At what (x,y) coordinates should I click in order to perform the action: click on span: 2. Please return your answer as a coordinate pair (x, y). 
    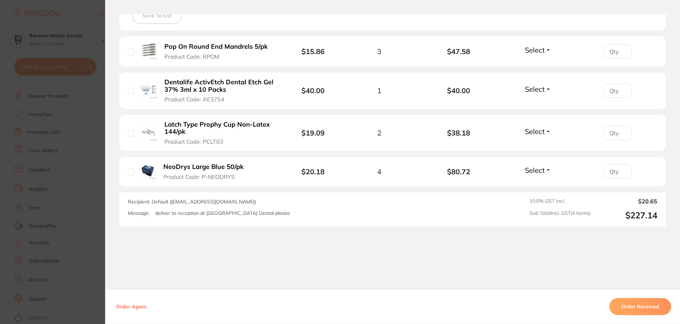
    Looking at the image, I should click on (379, 133).